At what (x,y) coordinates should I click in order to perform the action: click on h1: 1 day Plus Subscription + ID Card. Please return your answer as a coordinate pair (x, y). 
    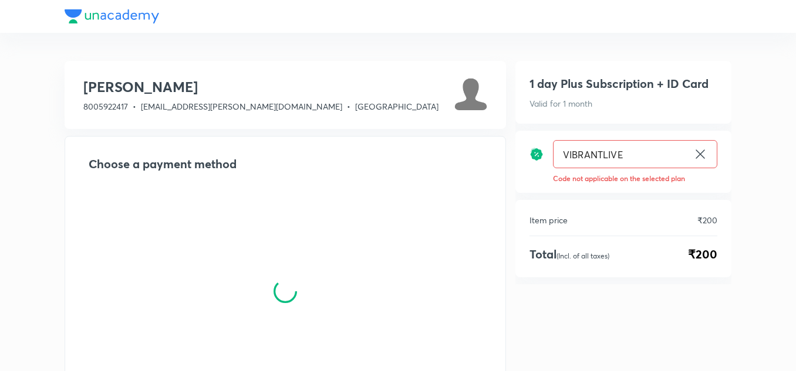
    Looking at the image, I should click on (619, 84).